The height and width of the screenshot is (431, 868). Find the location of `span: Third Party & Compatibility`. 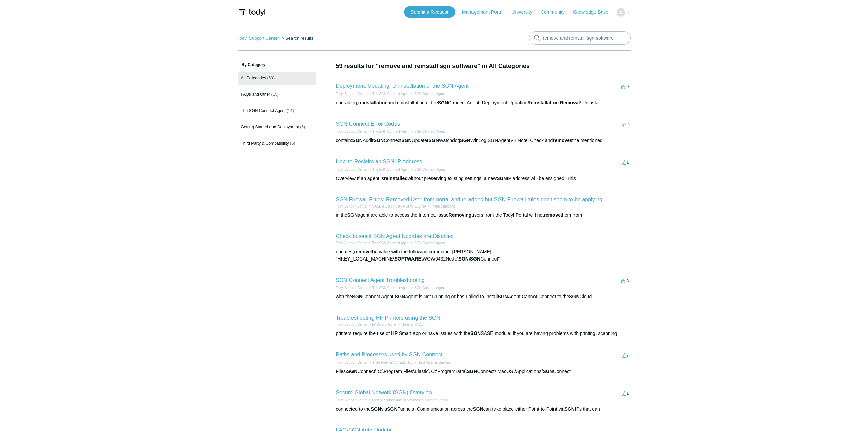

span: Third Party & Compatibility is located at coordinates (265, 143).